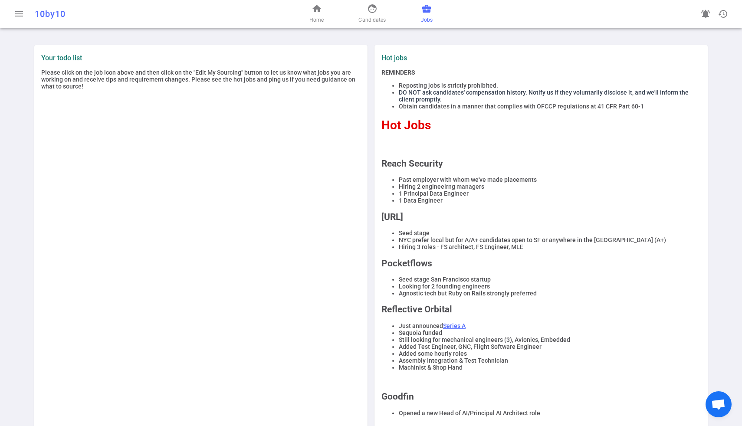 This screenshot has height=426, width=742. What do you see at coordinates (550, 326) in the screenshot?
I see `li: Just announced` at bounding box center [550, 326].